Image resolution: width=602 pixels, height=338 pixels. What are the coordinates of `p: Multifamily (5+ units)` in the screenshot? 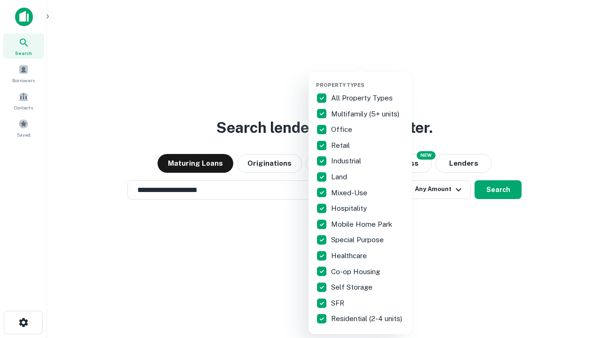 It's located at (366, 114).